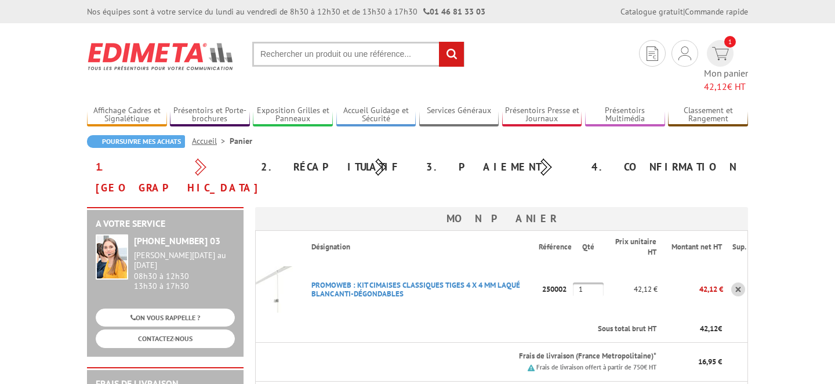  What do you see at coordinates (625, 115) in the screenshot?
I see `a: Présentoirs Multimédia` at bounding box center [625, 115].